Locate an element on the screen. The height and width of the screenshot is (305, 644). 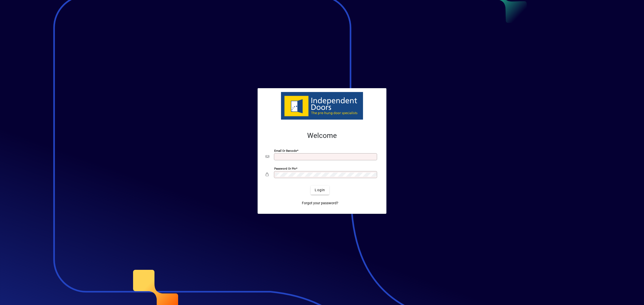
mat-label: Password or Pin is located at coordinates (285, 168).